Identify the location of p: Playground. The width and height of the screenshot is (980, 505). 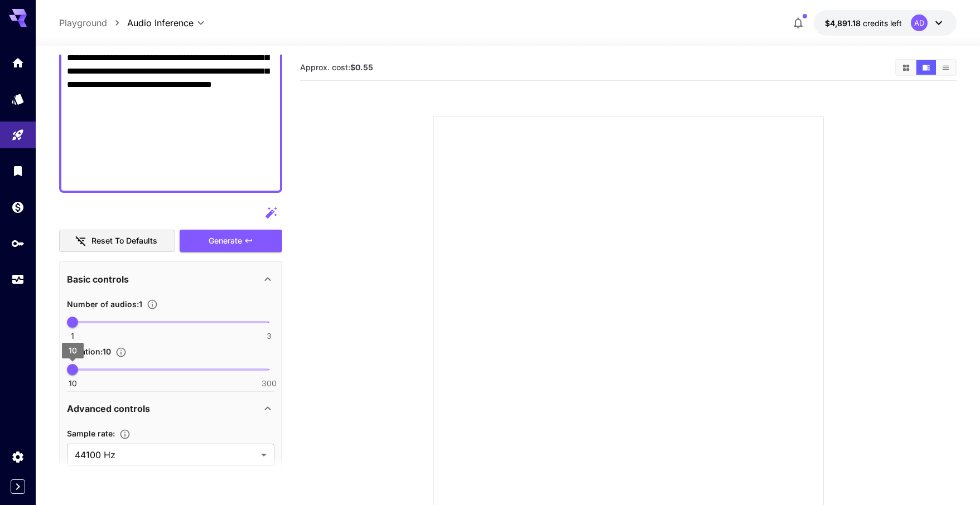
(83, 23).